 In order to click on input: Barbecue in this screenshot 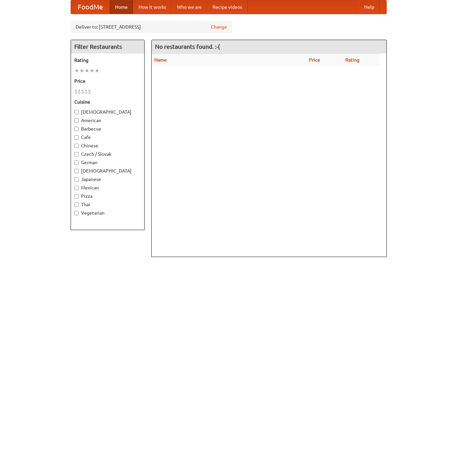, I will do `click(76, 129)`.